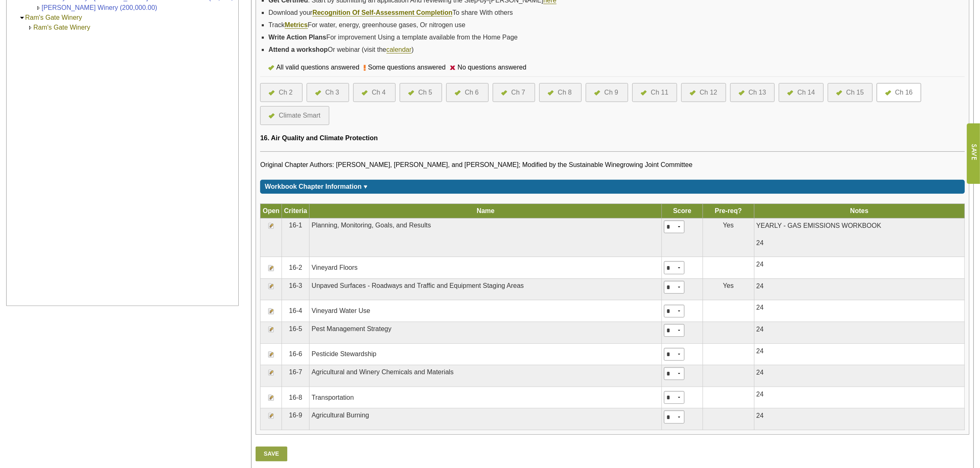 This screenshot has height=468, width=980. Describe the element at coordinates (560, 93) in the screenshot. I see `a: Ch 8` at that location.